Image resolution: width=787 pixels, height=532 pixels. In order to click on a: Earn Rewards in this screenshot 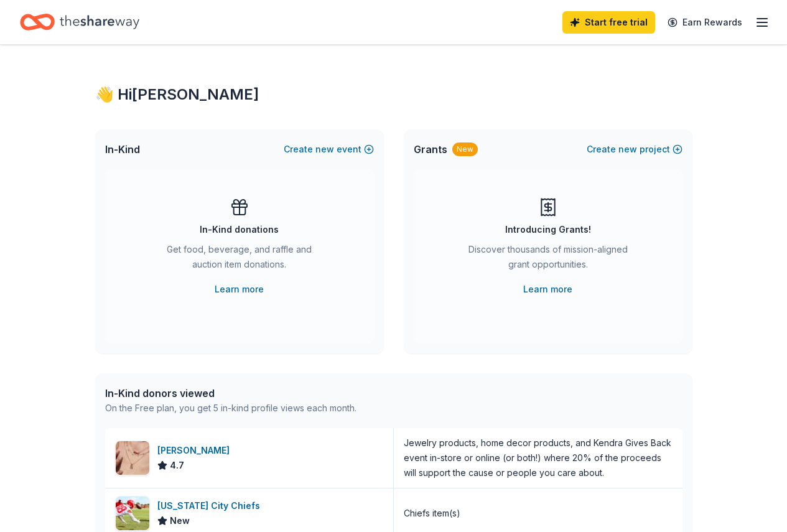, I will do `click(704, 22)`.